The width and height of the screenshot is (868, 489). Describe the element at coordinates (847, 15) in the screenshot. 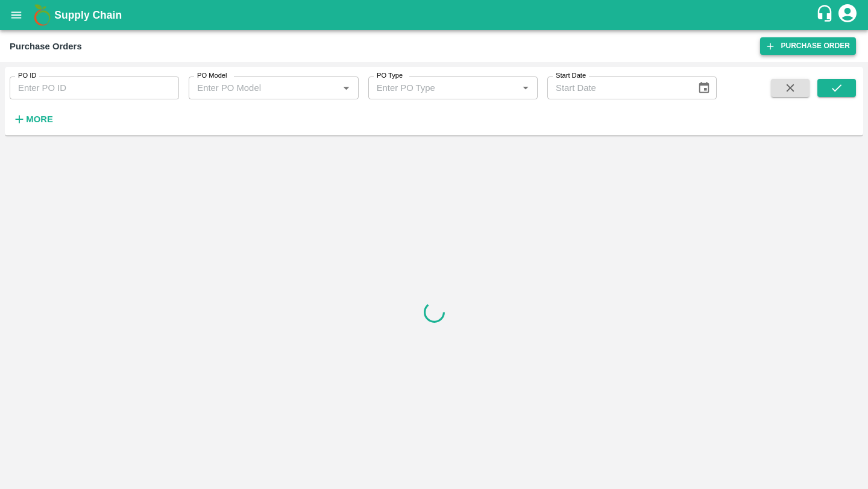

I see `div: account of current user` at that location.